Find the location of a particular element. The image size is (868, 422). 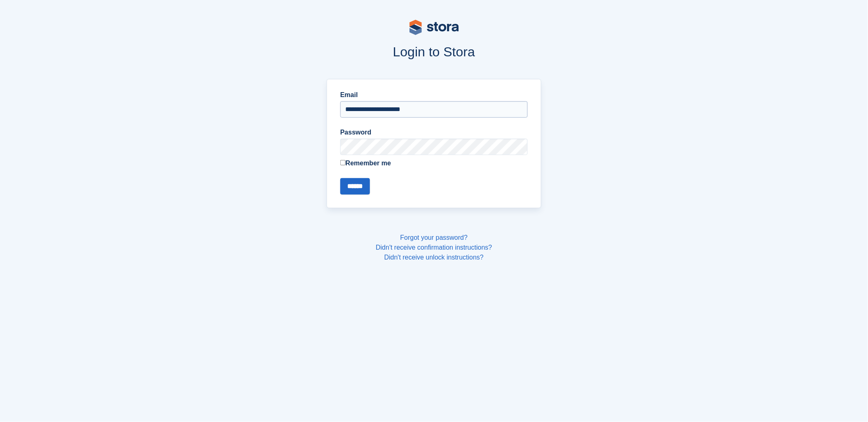

label: Email is located at coordinates (434, 95).